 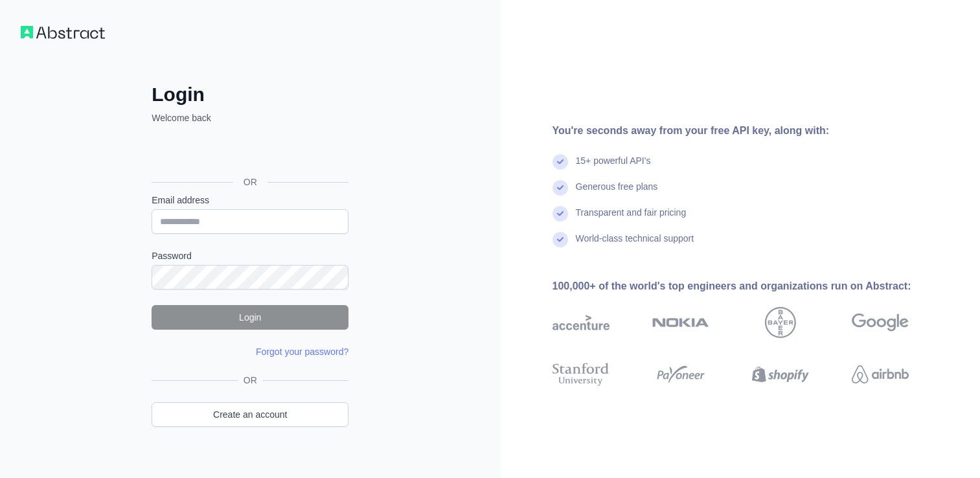 What do you see at coordinates (581, 322) in the screenshot?
I see `img: accenture` at bounding box center [581, 322].